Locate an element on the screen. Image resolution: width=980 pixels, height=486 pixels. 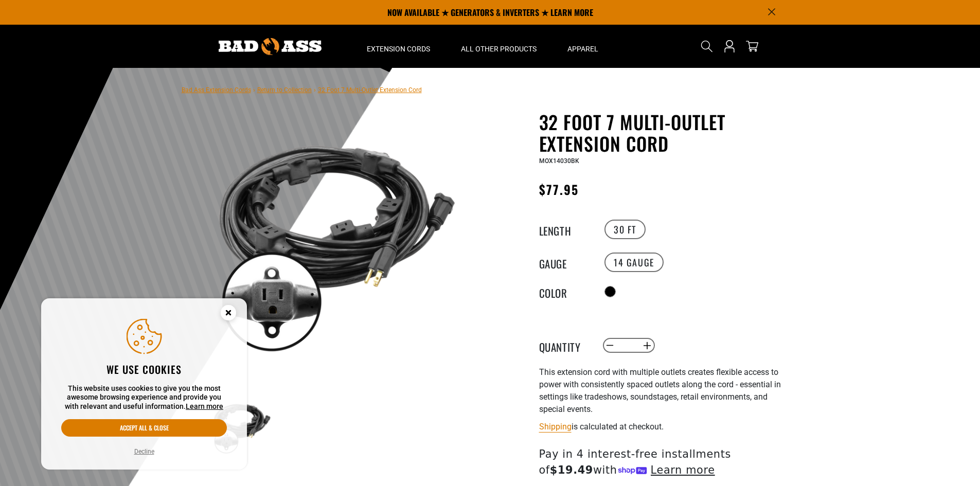
a: Shipping is located at coordinates (555, 427).